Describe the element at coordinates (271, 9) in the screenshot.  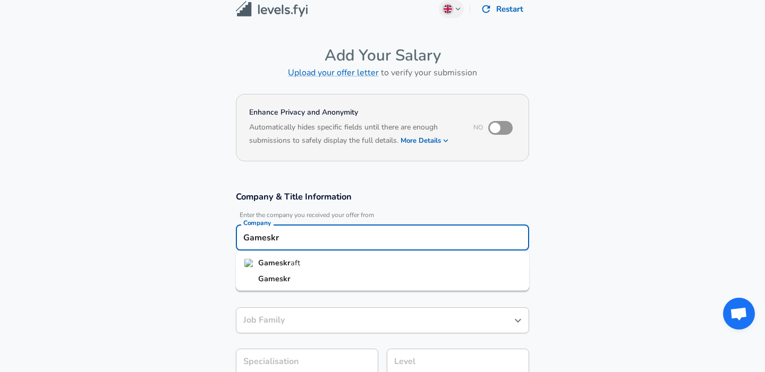
I see `img: Levels.fyi` at that location.